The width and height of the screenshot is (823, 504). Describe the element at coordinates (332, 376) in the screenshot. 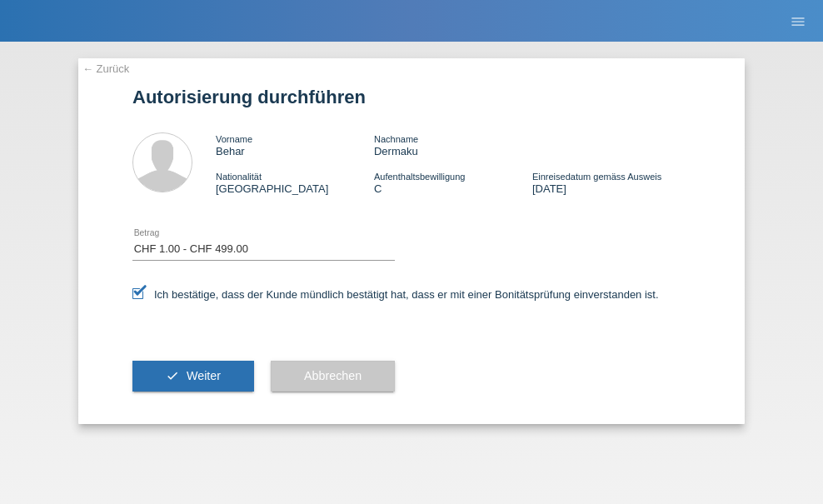

I see `button: Abbrechen` at that location.